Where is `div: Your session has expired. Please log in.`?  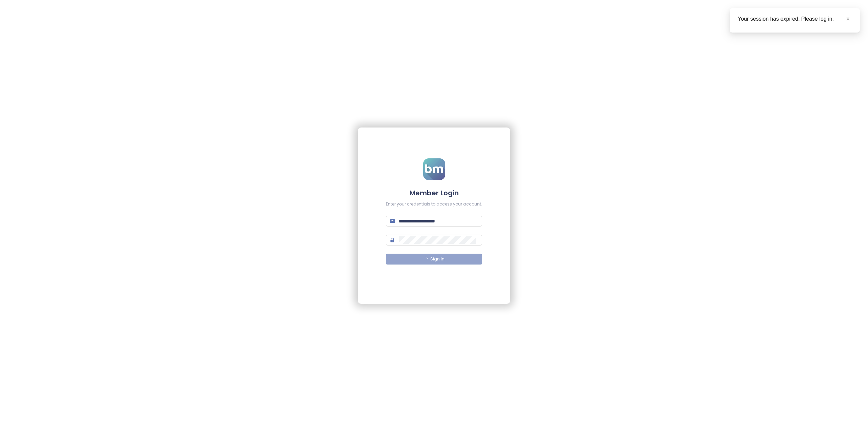
div: Your session has expired. Please log in. is located at coordinates (794, 19).